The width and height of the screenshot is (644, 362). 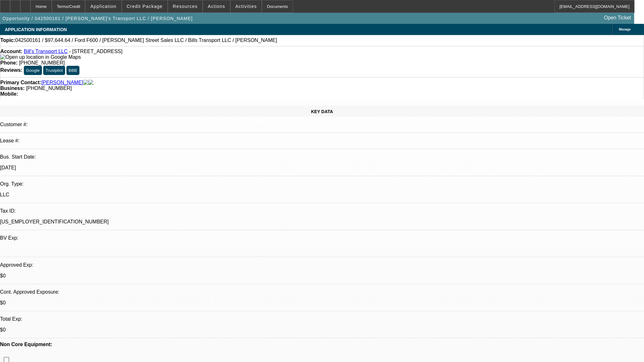 What do you see at coordinates (36, 30) in the screenshot?
I see `span: APPLICATION INFORMATION` at bounding box center [36, 30].